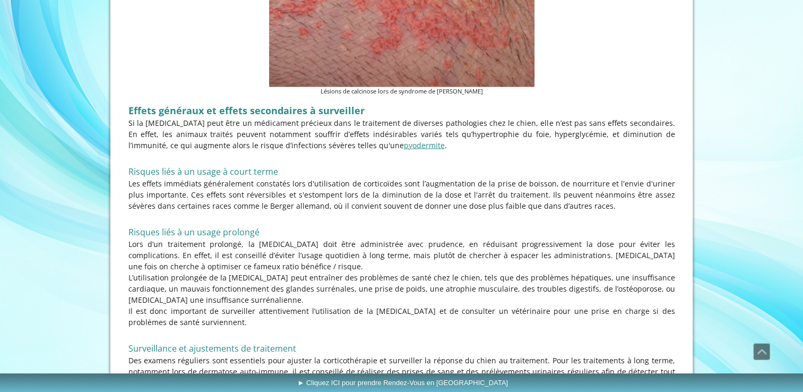 The height and width of the screenshot is (392, 803). What do you see at coordinates (424, 145) in the screenshot?
I see `a: pyodermite` at bounding box center [424, 145].